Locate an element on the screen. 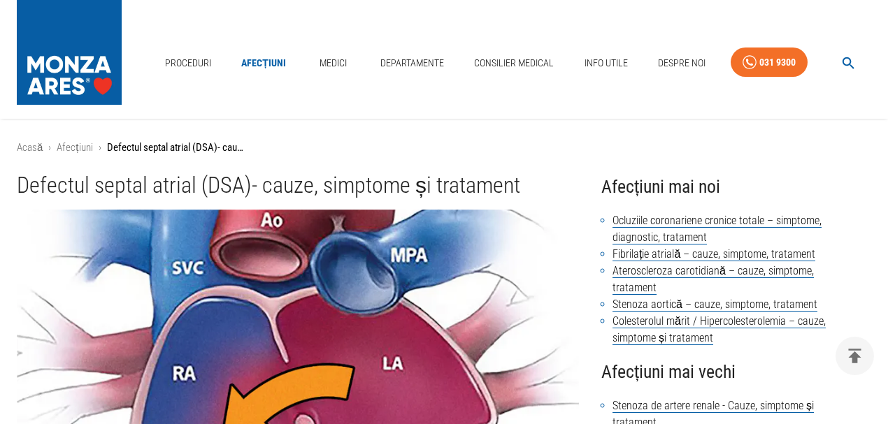 This screenshot has width=888, height=424. a: Info Utile is located at coordinates (606, 63).